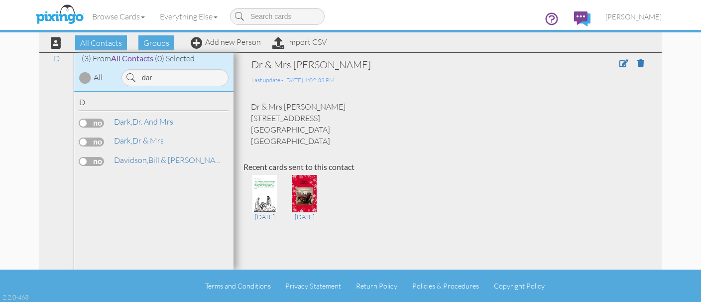 This screenshot has width=701, height=302. I want to click on a: Copyright Policy, so click(519, 285).